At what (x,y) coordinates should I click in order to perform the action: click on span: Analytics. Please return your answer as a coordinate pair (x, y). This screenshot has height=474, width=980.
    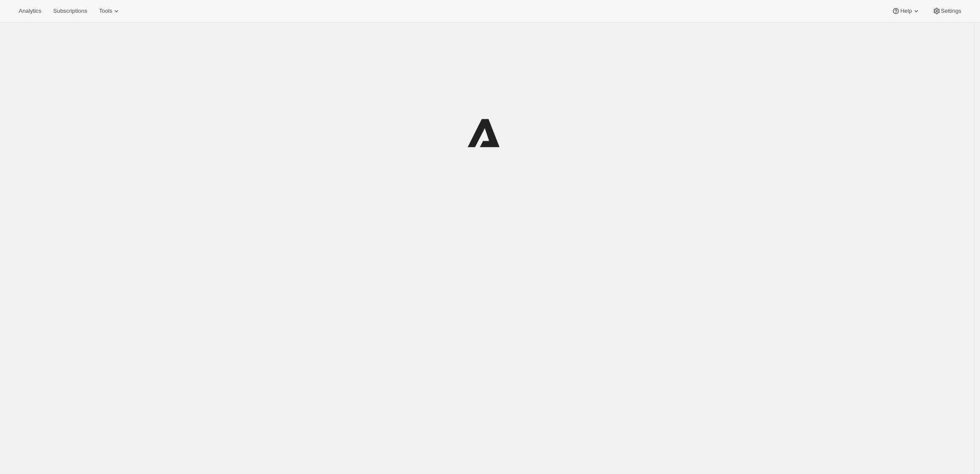
    Looking at the image, I should click on (30, 11).